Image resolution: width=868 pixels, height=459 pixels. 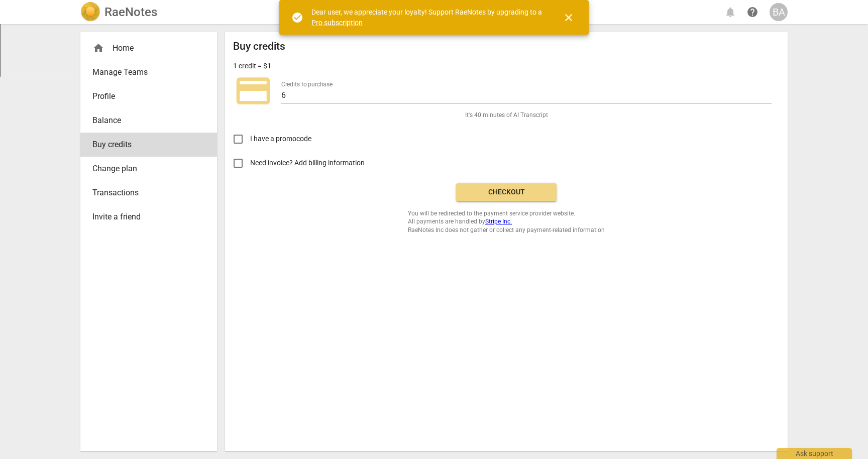 What do you see at coordinates (131, 12) in the screenshot?
I see `h2: RaeNotes` at bounding box center [131, 12].